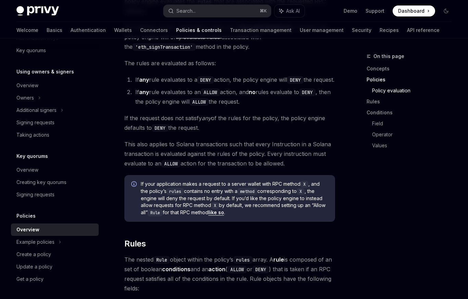  Describe the element at coordinates (412, 112) in the screenshot. I see `a: Conditions` at that location.